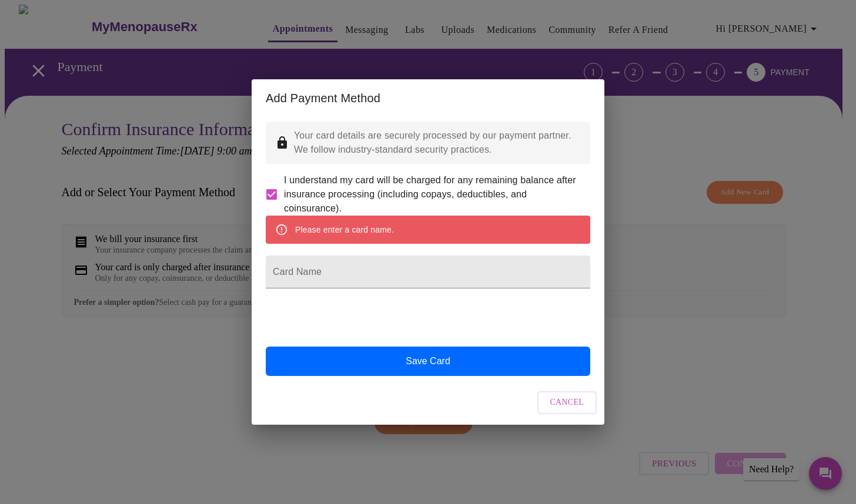 Image resolution: width=856 pixels, height=504 pixels. What do you see at coordinates (428, 98) in the screenshot?
I see `h2: Add Payment Method` at bounding box center [428, 98].